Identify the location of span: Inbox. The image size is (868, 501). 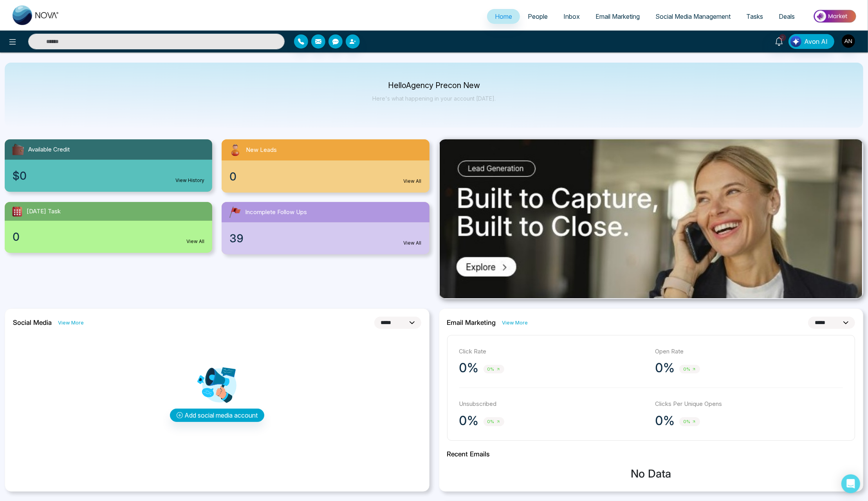
(572, 16).